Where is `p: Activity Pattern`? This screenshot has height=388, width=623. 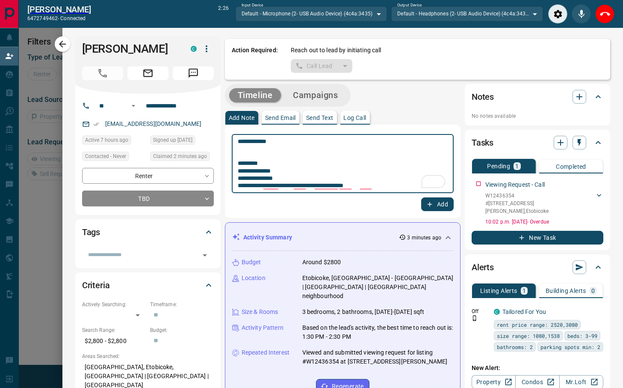 p: Activity Pattern is located at coordinates (263, 327).